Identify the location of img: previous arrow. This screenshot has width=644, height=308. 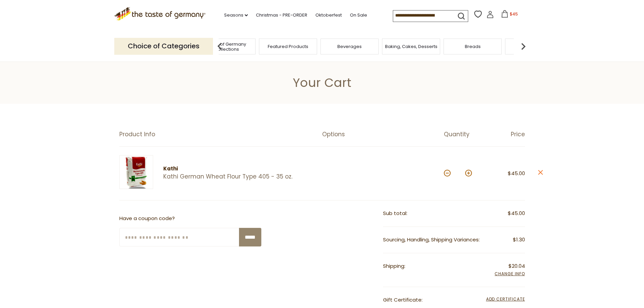
(220, 46).